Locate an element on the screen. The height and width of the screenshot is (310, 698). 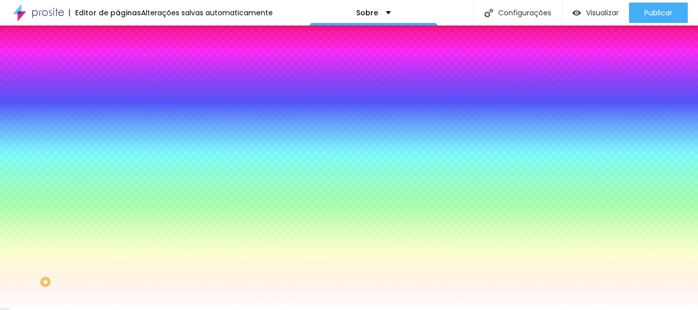
font: Publicar is located at coordinates (659, 13).